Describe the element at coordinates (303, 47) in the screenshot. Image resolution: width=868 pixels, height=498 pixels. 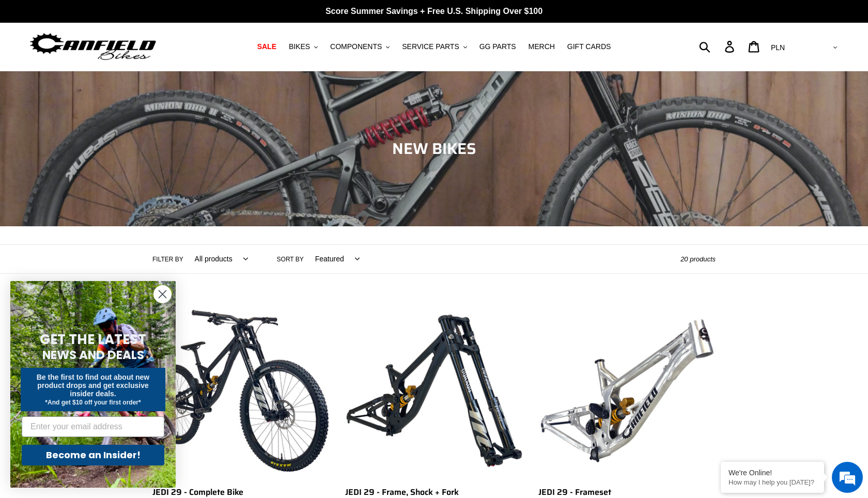
I see `button: BIKES` at that location.